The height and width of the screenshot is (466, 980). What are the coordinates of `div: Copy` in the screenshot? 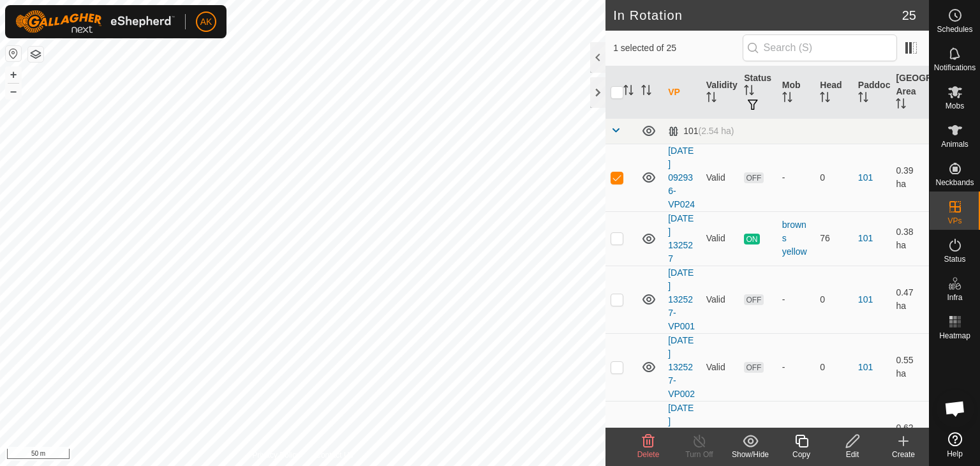 It's located at (801, 455).